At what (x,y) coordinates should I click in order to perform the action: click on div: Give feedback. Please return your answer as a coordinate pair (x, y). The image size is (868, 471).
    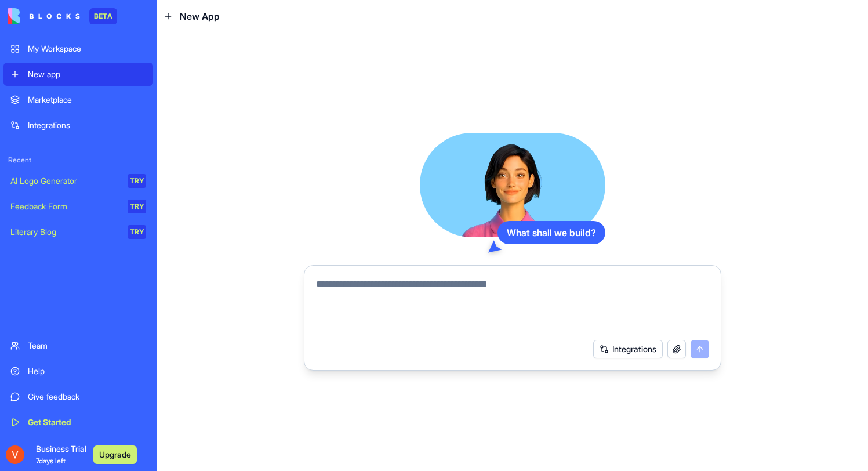
    Looking at the image, I should click on (87, 397).